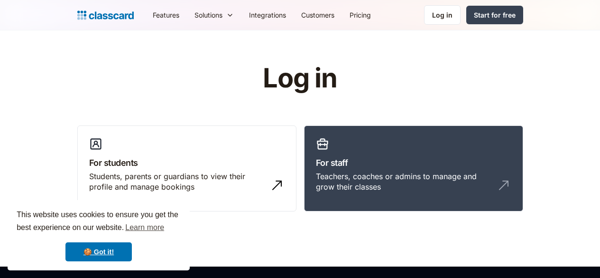 The width and height of the screenshot is (600, 278). What do you see at coordinates (187, 162) in the screenshot?
I see `h3: For students` at bounding box center [187, 162].